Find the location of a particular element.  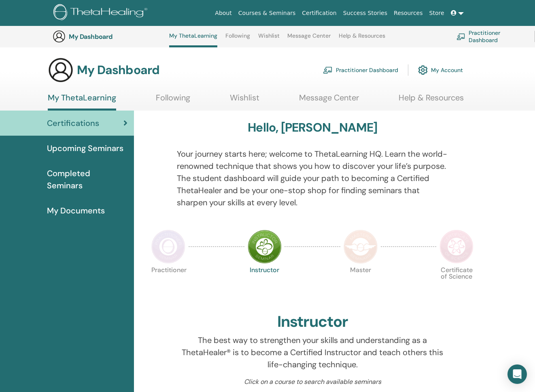

img: cog.svg is located at coordinates (423, 70).